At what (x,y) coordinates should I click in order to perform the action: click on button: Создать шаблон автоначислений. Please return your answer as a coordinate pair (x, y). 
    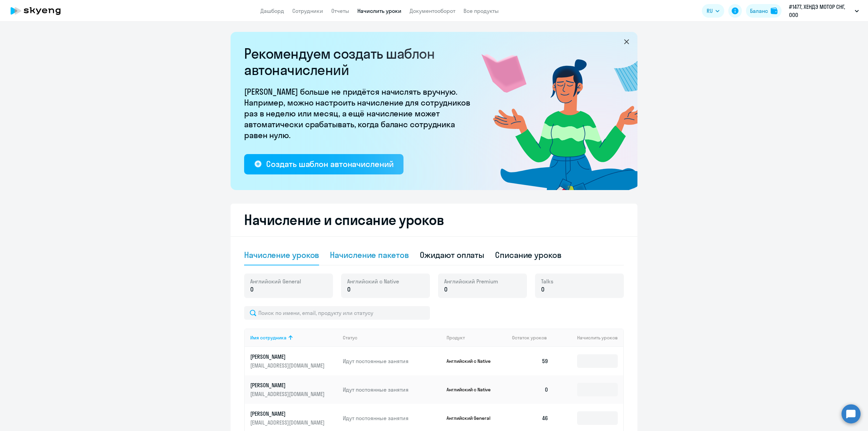
    Looking at the image, I should click on (324, 165).